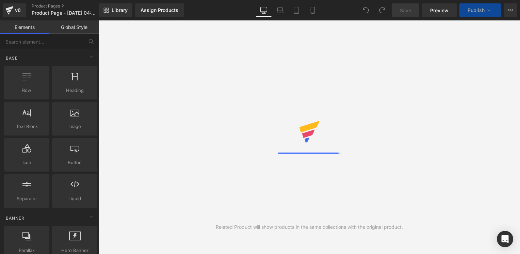  I want to click on span: Publish, so click(476, 10).